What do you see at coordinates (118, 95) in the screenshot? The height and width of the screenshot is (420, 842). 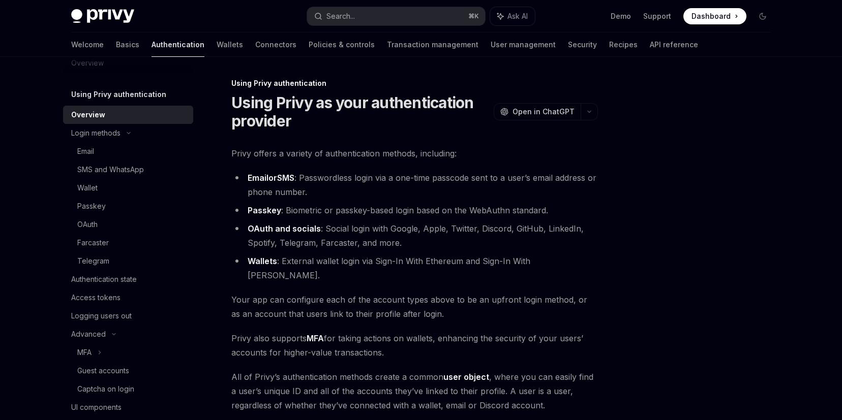 I see `h5: Using Privy authentication` at bounding box center [118, 95].